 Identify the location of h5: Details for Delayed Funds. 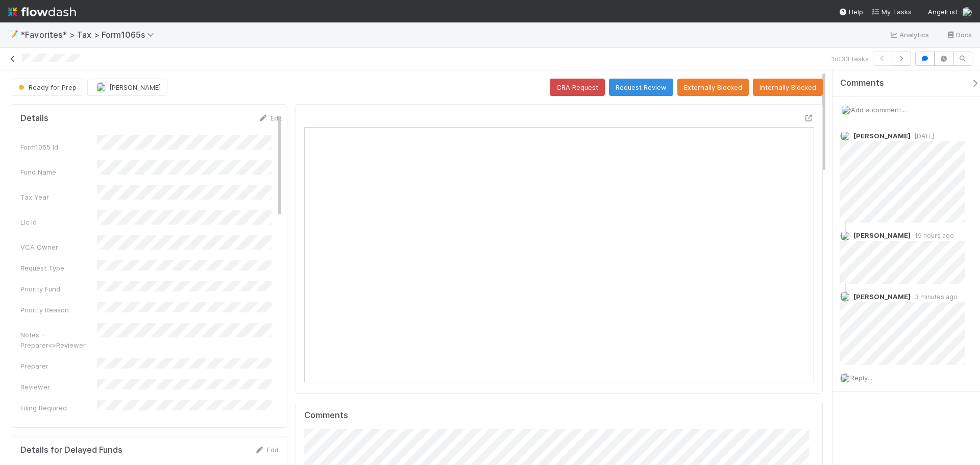
(71, 450).